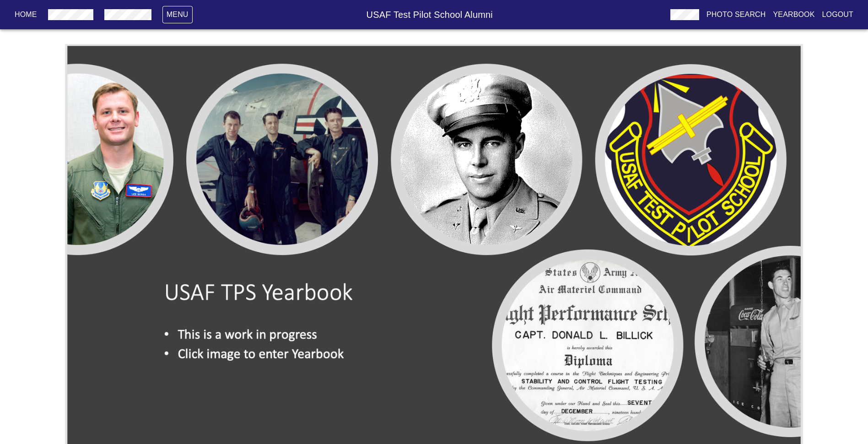 This screenshot has height=444, width=868. What do you see at coordinates (26, 15) in the screenshot?
I see `a: Home` at bounding box center [26, 15].